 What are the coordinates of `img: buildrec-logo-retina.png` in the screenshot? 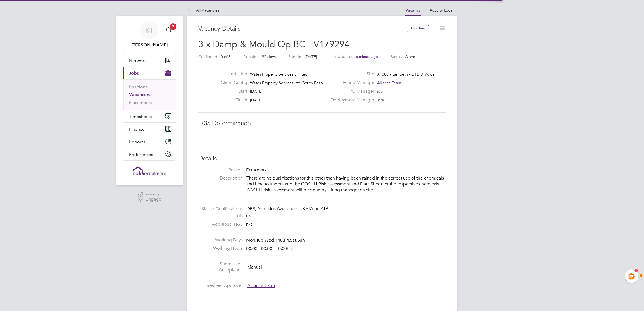 It's located at (149, 171).